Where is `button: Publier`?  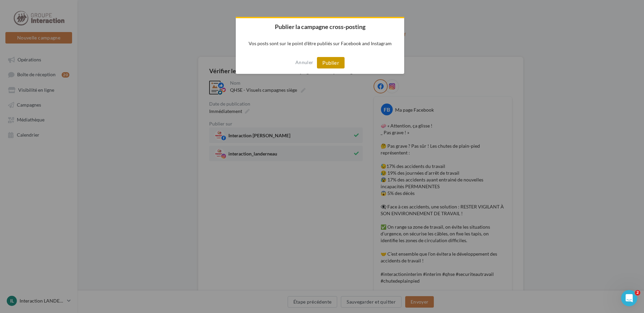
button: Publier is located at coordinates (331, 63).